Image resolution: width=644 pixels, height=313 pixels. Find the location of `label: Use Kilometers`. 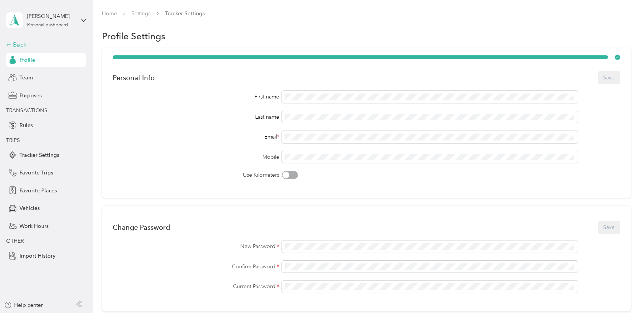

label: Use Kilometers is located at coordinates (196, 175).